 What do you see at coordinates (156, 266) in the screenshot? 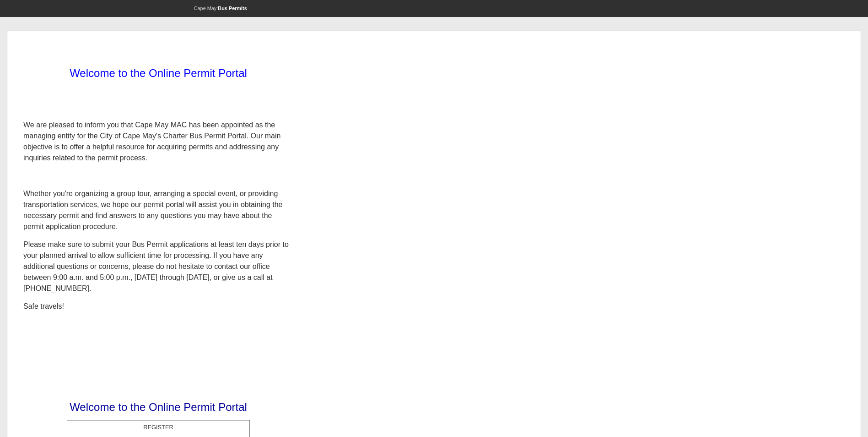
I see `span: Please make sure to submit your Bus Permit applications at least ten days prior to your planned a...` at bounding box center [156, 266].